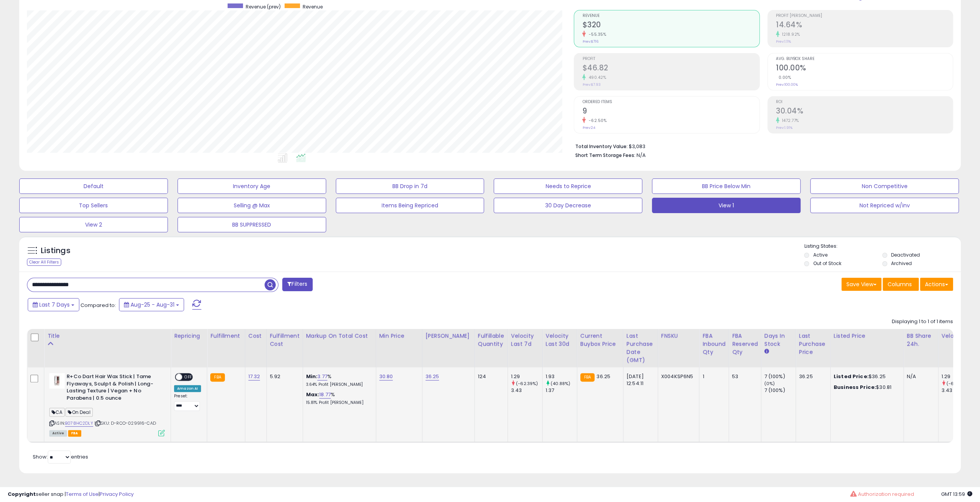  Describe the element at coordinates (596, 120) in the screenshot. I see `small: -62.50%` at that location.